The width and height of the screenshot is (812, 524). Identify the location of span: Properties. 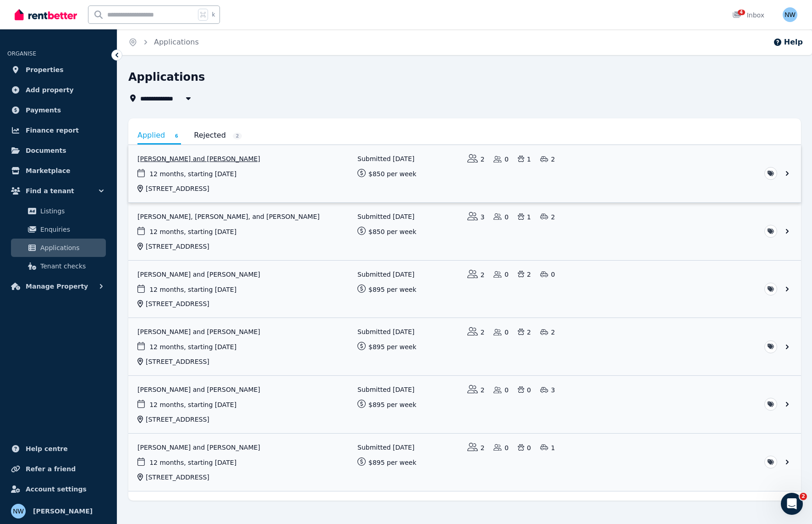
(44, 70).